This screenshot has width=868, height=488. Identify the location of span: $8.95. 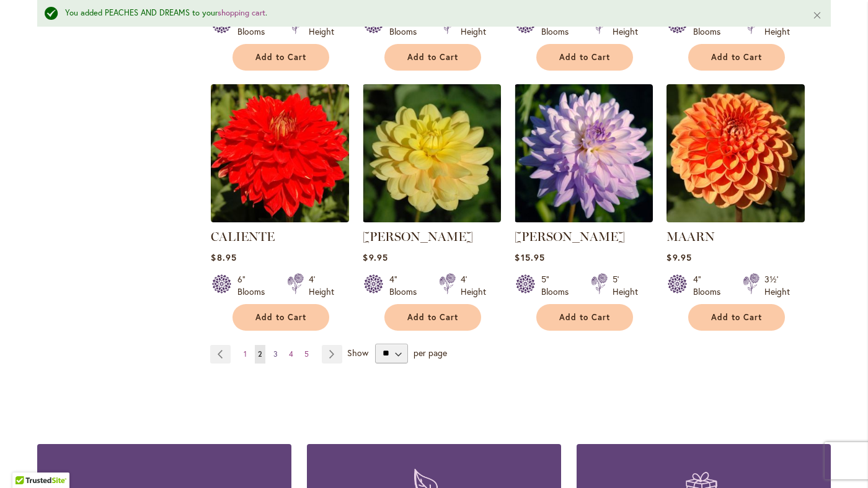
(224, 257).